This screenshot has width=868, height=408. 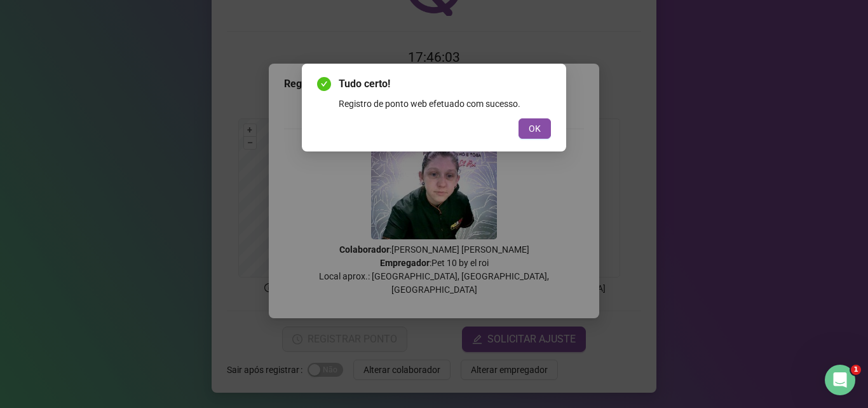 What do you see at coordinates (445, 104) in the screenshot?
I see `div: Registro de ponto web efetuado com sucesso.` at bounding box center [445, 104].